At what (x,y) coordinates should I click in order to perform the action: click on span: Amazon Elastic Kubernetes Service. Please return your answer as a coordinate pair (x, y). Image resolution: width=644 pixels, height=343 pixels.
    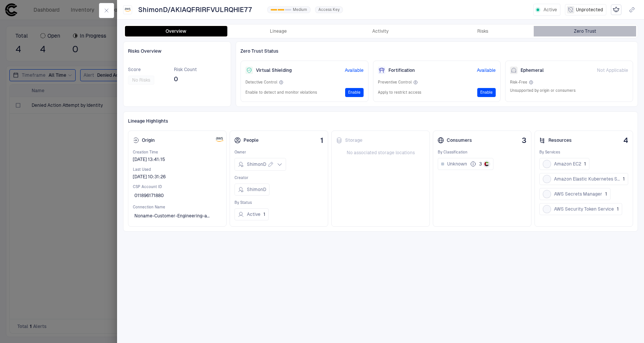
    Looking at the image, I should click on (587, 179).